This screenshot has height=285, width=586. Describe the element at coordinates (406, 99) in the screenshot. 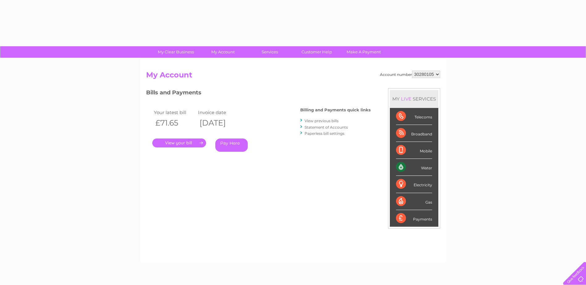

I see `div: LIVE` at that location.